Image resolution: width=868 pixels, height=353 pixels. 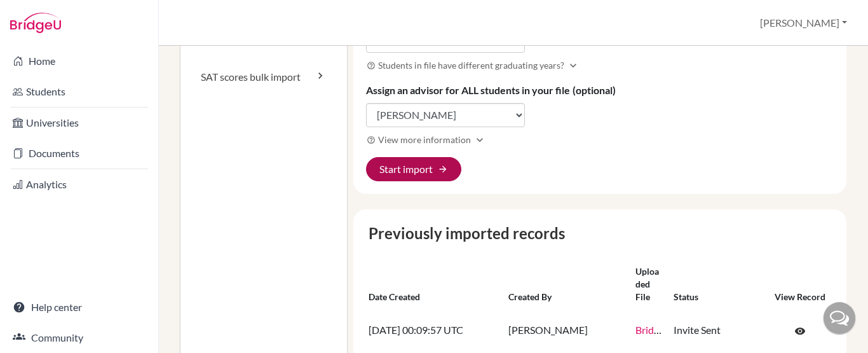 What do you see at coordinates (79, 337) in the screenshot?
I see `a: Community` at bounding box center [79, 337].